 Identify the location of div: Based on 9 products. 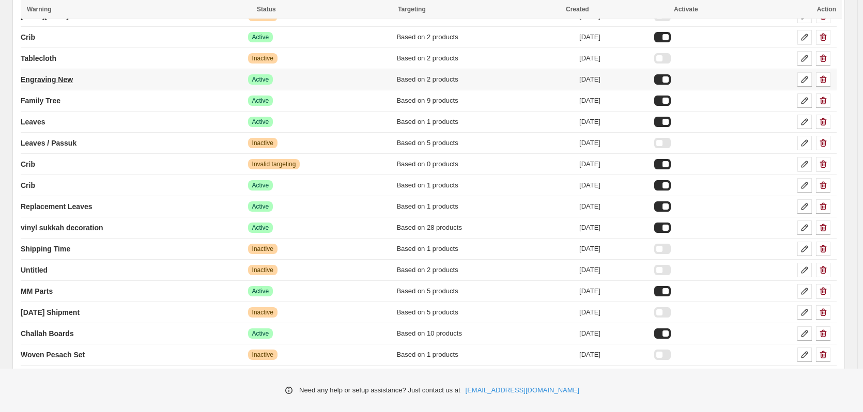
(485, 101).